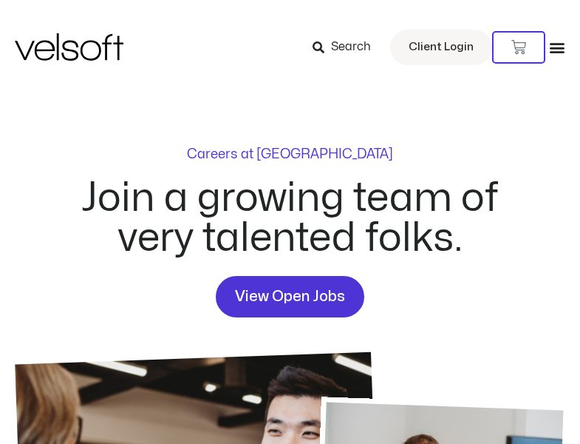  I want to click on h2: Join a growing team of very talented folks., so click(291, 218).